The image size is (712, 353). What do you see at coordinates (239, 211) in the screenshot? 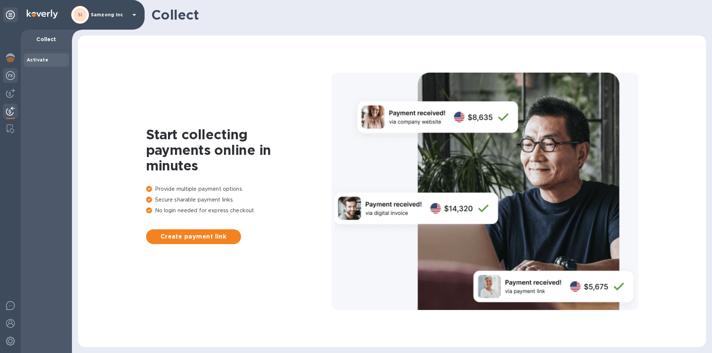
I see `p: No login needed for express checkout.` at bounding box center [239, 211].